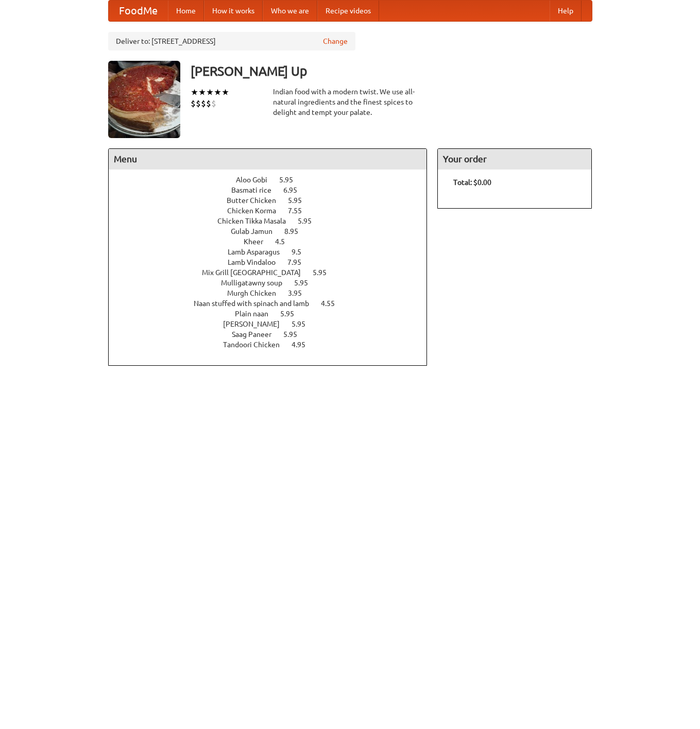 Image resolution: width=700 pixels, height=729 pixels. What do you see at coordinates (256, 221) in the screenshot?
I see `span: Chicken Tikka Masala` at bounding box center [256, 221].